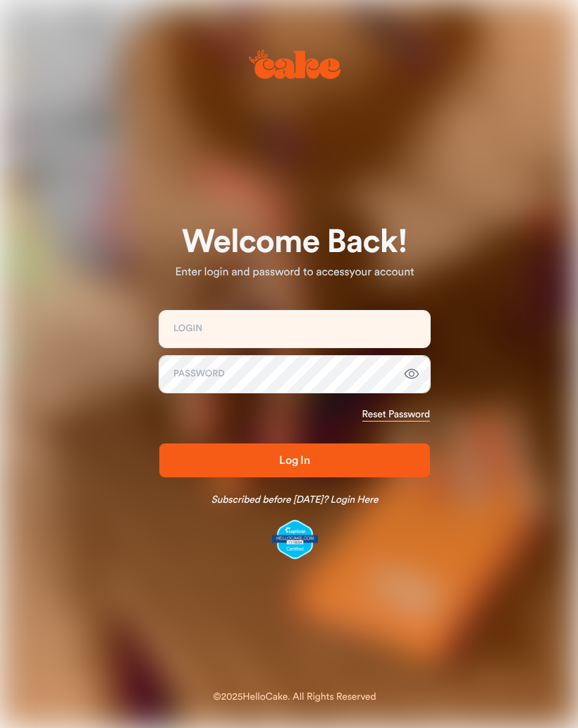 The width and height of the screenshot is (578, 728). Describe the element at coordinates (295, 539) in the screenshot. I see `img: legit-script-certified.png` at that location.